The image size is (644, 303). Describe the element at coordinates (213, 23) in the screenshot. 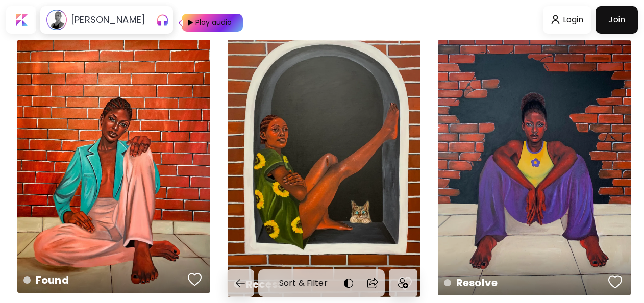

I see `div: Play audio` at that location.